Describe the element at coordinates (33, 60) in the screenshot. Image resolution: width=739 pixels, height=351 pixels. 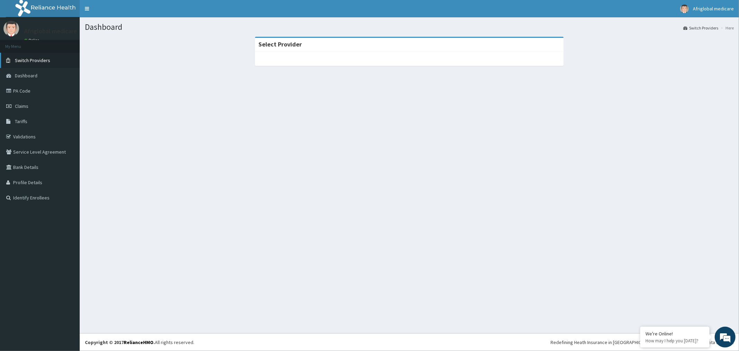
I see `span: Switch Providers` at that location.